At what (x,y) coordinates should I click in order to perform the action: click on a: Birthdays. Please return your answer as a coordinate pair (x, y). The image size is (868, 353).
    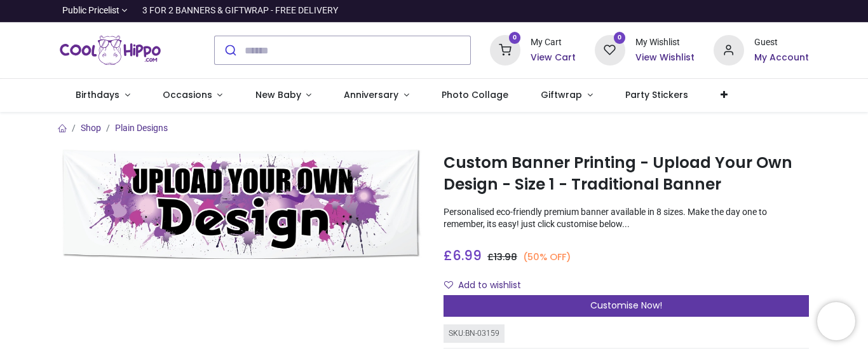
    Looking at the image, I should click on (103, 96).